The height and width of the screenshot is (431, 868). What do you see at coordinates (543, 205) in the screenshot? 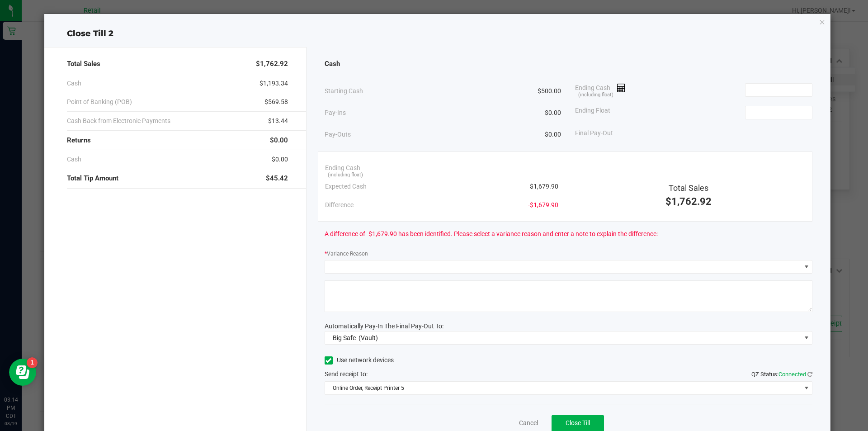
I see `span: -$1,679.90` at bounding box center [543, 205].